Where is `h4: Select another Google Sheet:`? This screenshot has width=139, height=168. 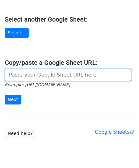 h4: Select another Google Sheet: is located at coordinates (69, 19).